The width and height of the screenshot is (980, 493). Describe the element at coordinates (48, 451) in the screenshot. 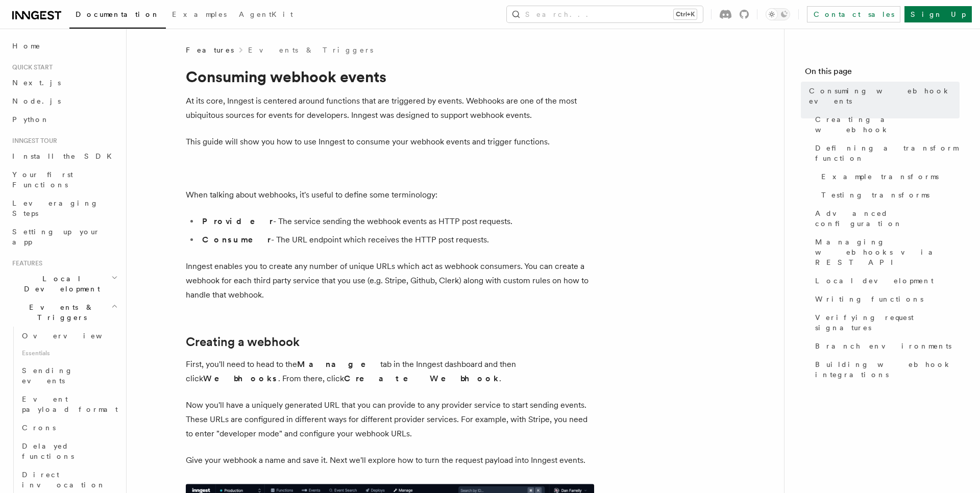

I see `span: Delayed functions` at that location.